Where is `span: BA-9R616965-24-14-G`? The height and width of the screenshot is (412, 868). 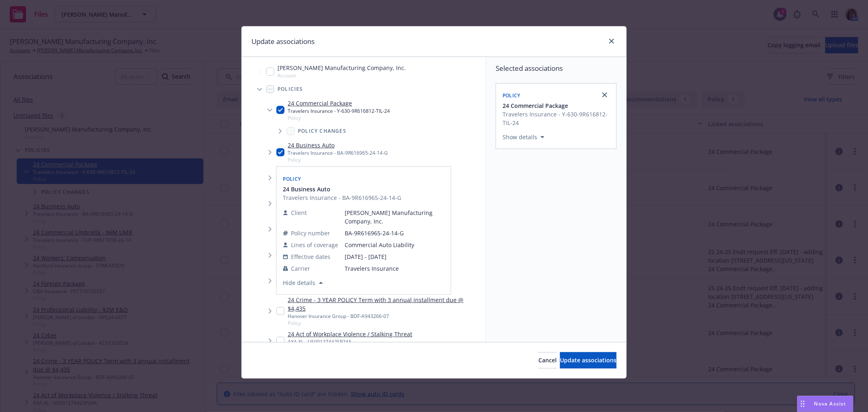
span: BA-9R616965-24-14-G is located at coordinates (395, 233).